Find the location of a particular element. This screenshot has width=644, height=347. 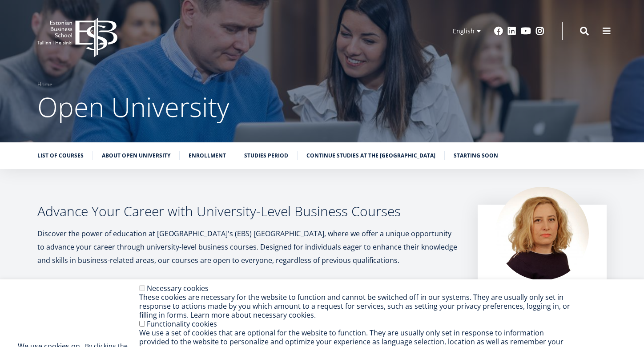

a: List of Courses is located at coordinates (61, 156).